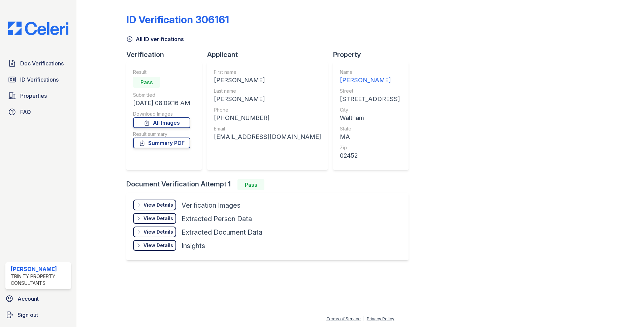  Describe the element at coordinates (38, 64) in the screenshot. I see `a: Doc Verifications` at that location.